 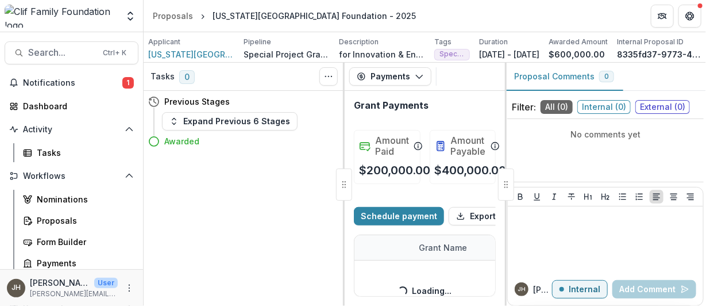 What do you see at coordinates (524, 107) in the screenshot?
I see `p: Filter:` at bounding box center [524, 107].